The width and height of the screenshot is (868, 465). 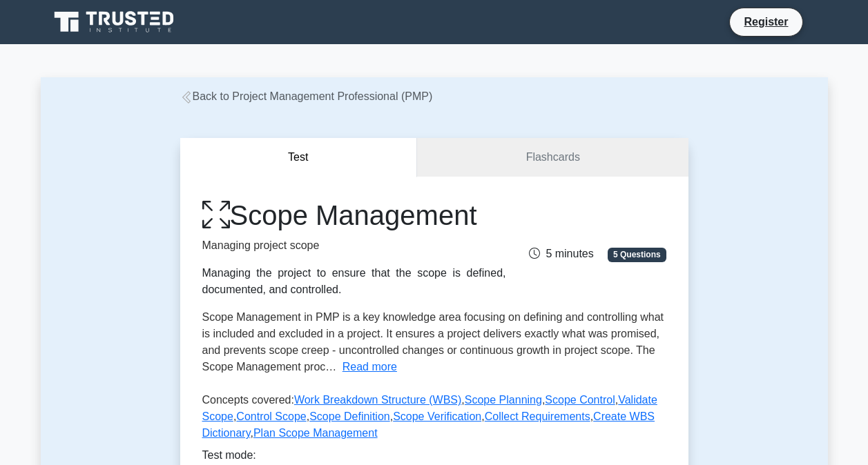 I want to click on button: Test, so click(x=299, y=158).